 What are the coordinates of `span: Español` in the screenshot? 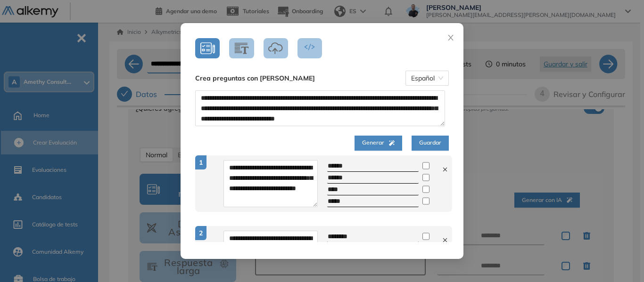 It's located at (427, 78).